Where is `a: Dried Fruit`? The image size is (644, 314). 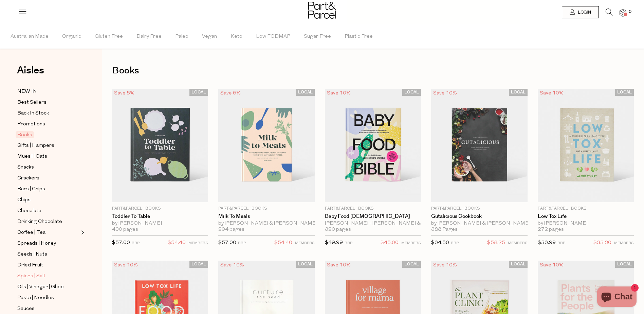 a: Dried Fruit is located at coordinates (48, 265).